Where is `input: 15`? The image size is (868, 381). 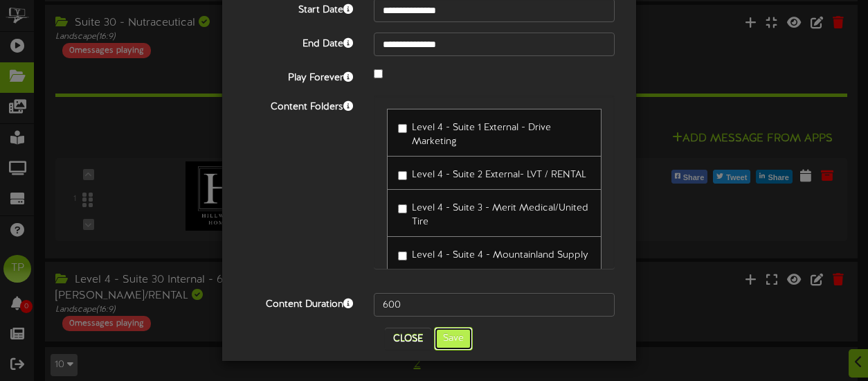
input: 15 is located at coordinates (494, 304).